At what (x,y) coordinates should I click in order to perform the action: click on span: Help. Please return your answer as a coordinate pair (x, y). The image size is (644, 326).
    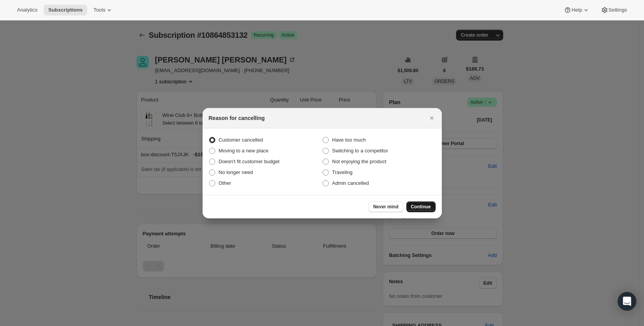
    Looking at the image, I should click on (576, 10).